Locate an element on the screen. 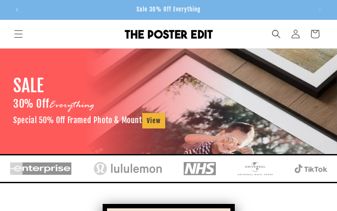 The height and width of the screenshot is (211, 337). div: Announcement is located at coordinates (168, 10).